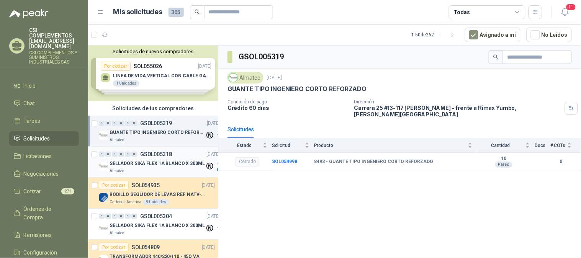 Image resolution: width=581 pixels, height=258 pixels. What do you see at coordinates (391, 146) in the screenshot?
I see `span: Producto` at bounding box center [391, 146].